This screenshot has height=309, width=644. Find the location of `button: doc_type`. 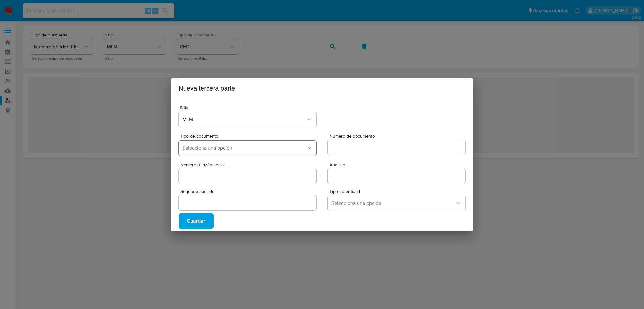

button: doc_type is located at coordinates (248, 148).